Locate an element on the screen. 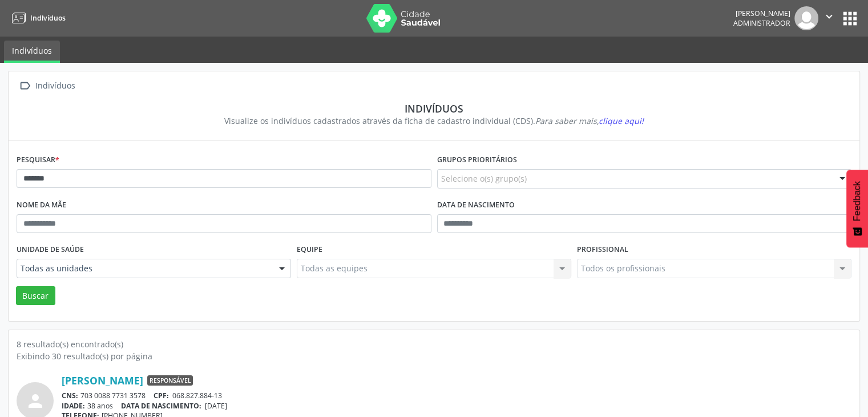  button: Buscar is located at coordinates (36, 296).